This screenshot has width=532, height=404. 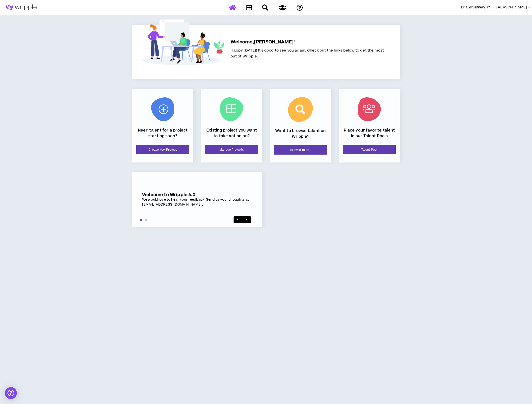 What do you see at coordinates (369, 150) in the screenshot?
I see `a: Talent Pool` at bounding box center [369, 150].